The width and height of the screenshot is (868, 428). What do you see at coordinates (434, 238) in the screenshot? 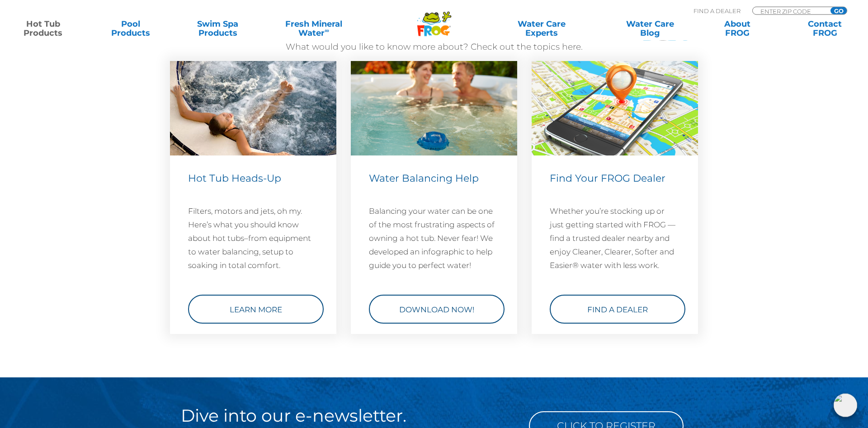
I see `p: Balancing your water can be one of the most frustrating aspects of owning a hot tub. Never fear! ...` at bounding box center [434, 238].